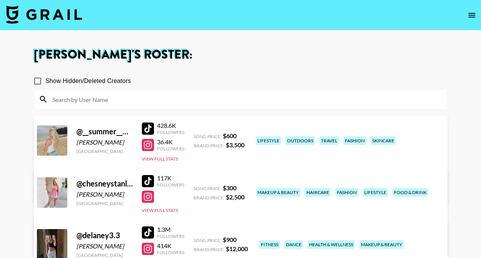 Image resolution: width=481 pixels, height=258 pixels. What do you see at coordinates (235, 197) in the screenshot?
I see `strong: $ 2,500` at bounding box center [235, 197].